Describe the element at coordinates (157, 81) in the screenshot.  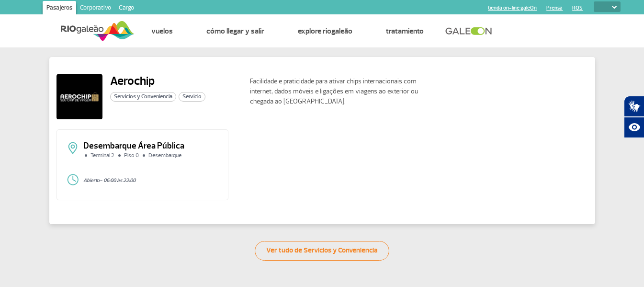
I see `h2: Aerochip` at that location.